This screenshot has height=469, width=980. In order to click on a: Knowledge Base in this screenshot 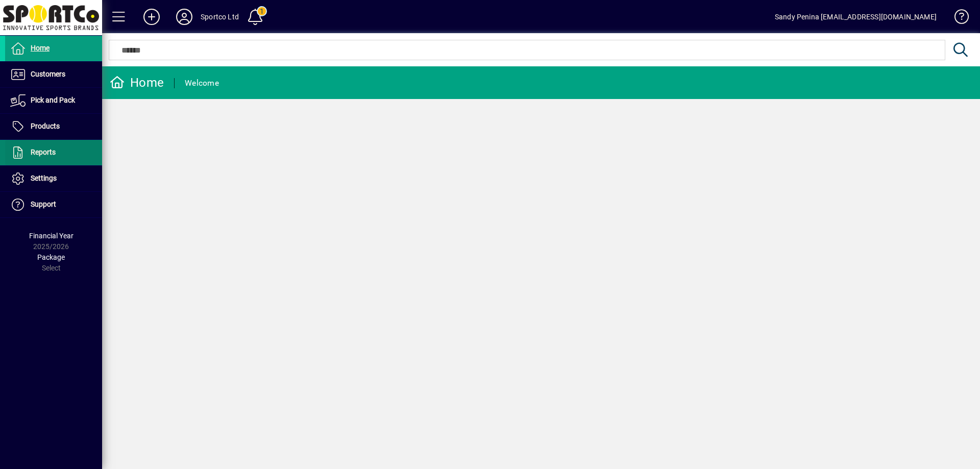, I will do `click(957, 18)`.